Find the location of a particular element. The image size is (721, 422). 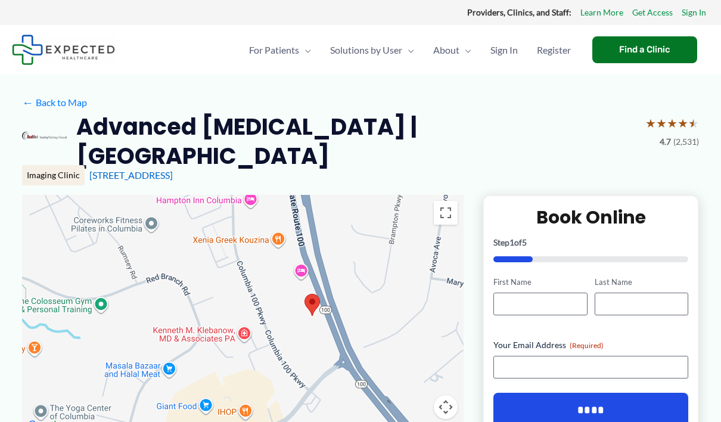

p: Step of is located at coordinates (590, 242).